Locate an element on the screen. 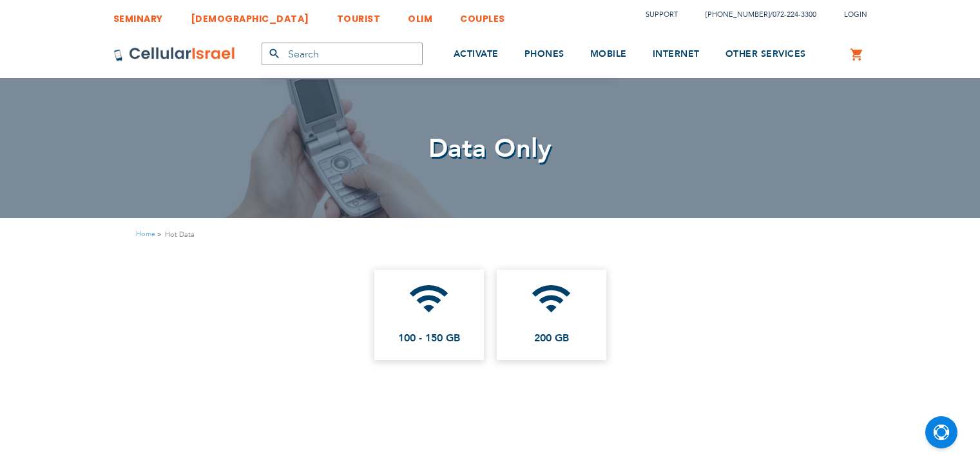 The image size is (980, 471). a: Home is located at coordinates (146, 233).